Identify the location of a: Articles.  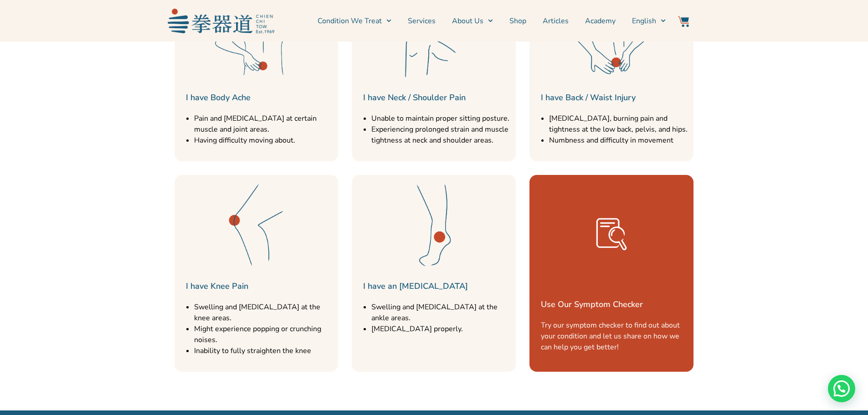
(555, 21).